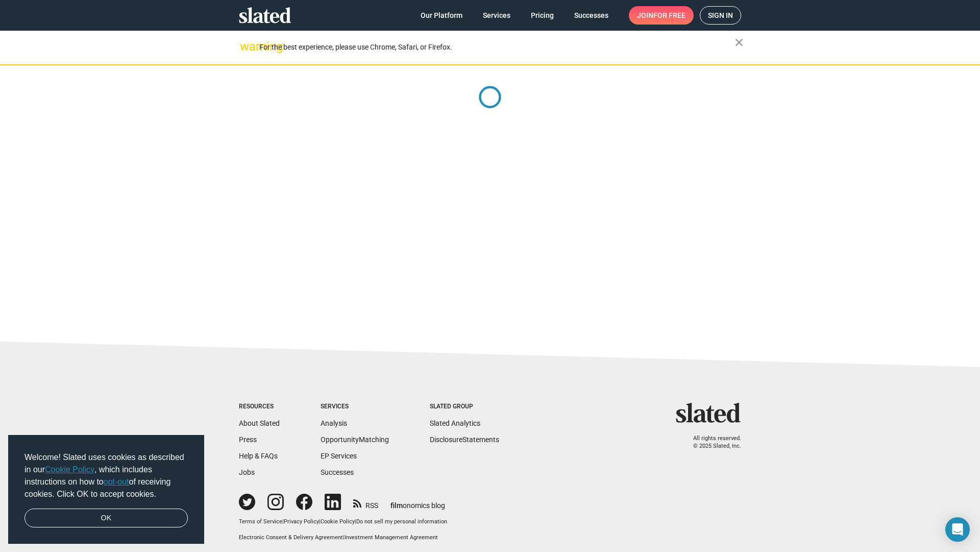 The image size is (980, 552). Describe the element at coordinates (497, 47) in the screenshot. I see `div: For the best experience, please use Chrome, Safari, or Firefox.` at that location.